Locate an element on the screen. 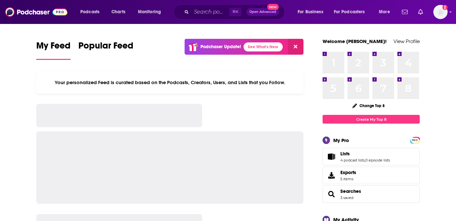  a: Charts is located at coordinates (118, 12).